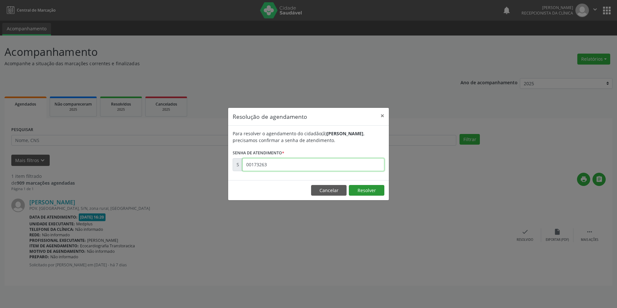 The image size is (617, 308). What do you see at coordinates (367, 190) in the screenshot?
I see `button: Resolver` at bounding box center [367, 190].